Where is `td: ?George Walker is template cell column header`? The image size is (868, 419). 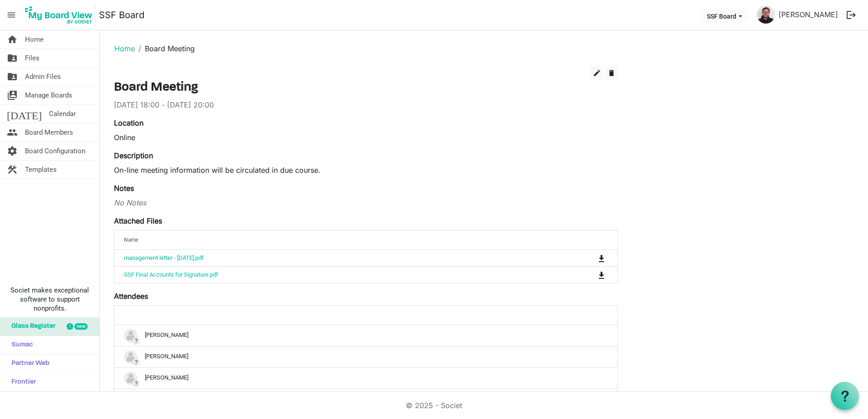 td: ?George Walker is template cell column header is located at coordinates (366, 357).